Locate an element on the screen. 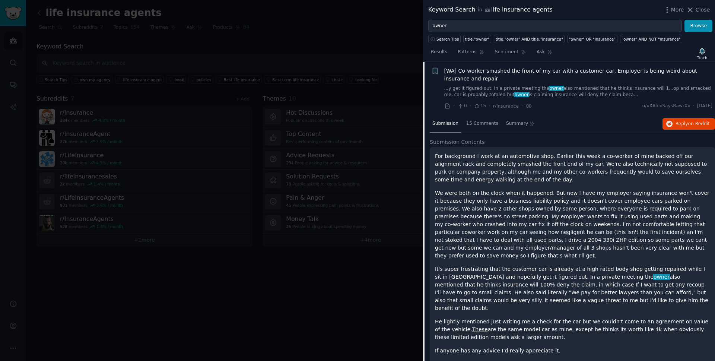  button: Track is located at coordinates (702, 54).